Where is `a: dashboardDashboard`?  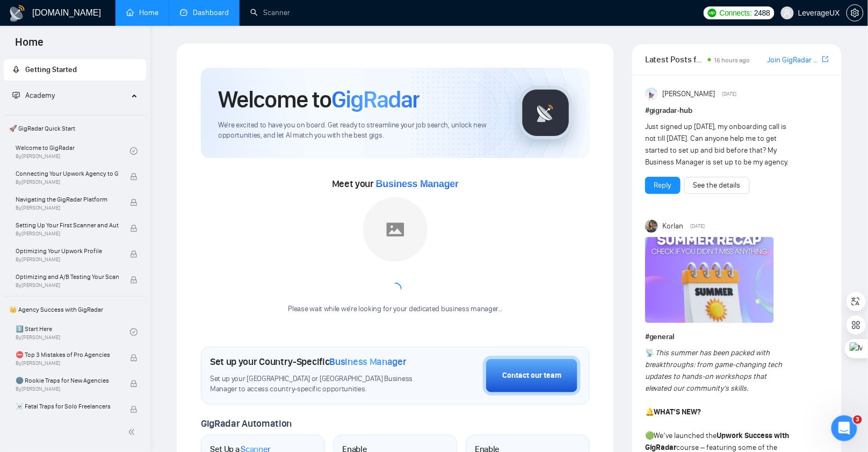
a: dashboardDashboard is located at coordinates (204, 12).